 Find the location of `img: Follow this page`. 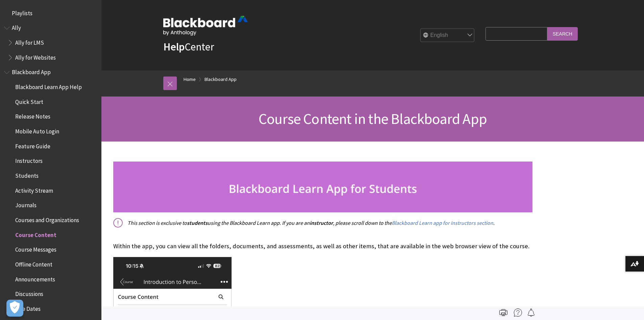

img: Follow this page is located at coordinates (531, 312).